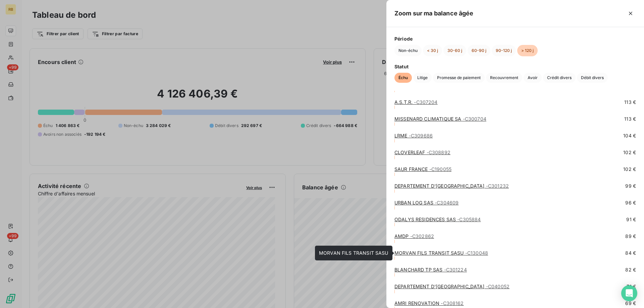 This screenshot has width=644, height=308. I want to click on a: AMRI RENOVATION, so click(429, 303).